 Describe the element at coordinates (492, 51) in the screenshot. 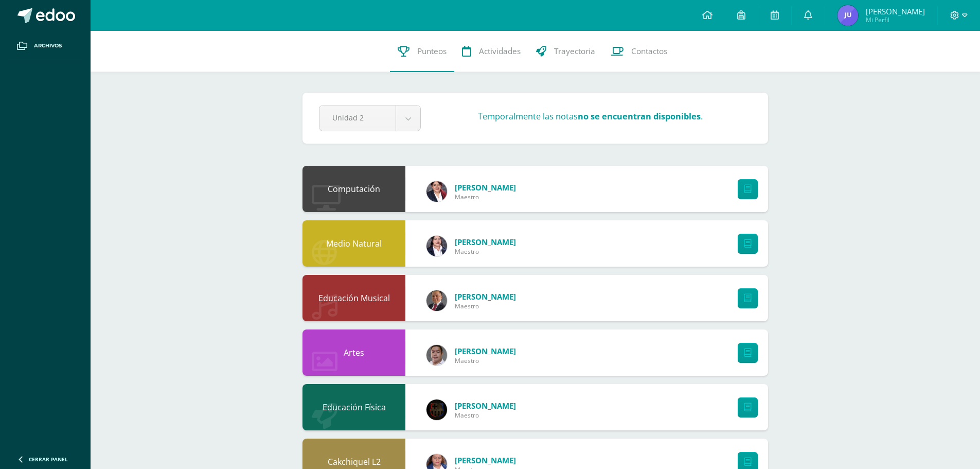

I see `a: Actividades` at that location.